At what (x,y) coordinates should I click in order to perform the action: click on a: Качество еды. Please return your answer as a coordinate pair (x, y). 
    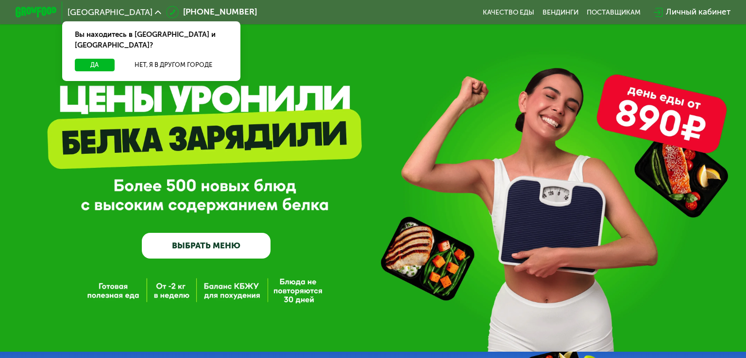
    Looking at the image, I should click on (508, 12).